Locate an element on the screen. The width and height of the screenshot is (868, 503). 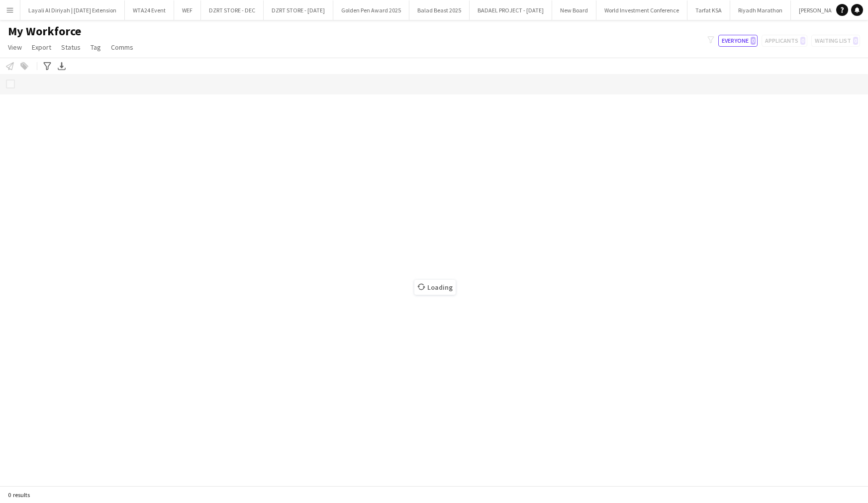
app-action-btn: Advanced filters is located at coordinates (47, 66).